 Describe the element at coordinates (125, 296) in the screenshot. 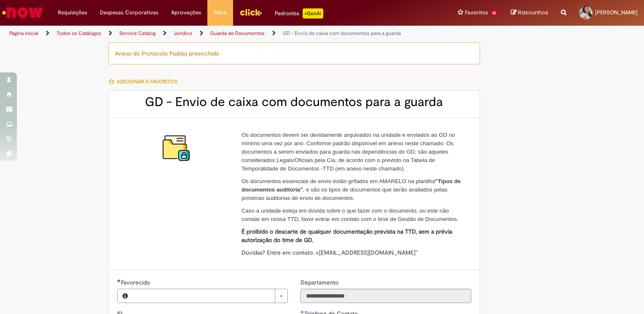

I see `button: Favorecido, Visualizar este registro` at that location.